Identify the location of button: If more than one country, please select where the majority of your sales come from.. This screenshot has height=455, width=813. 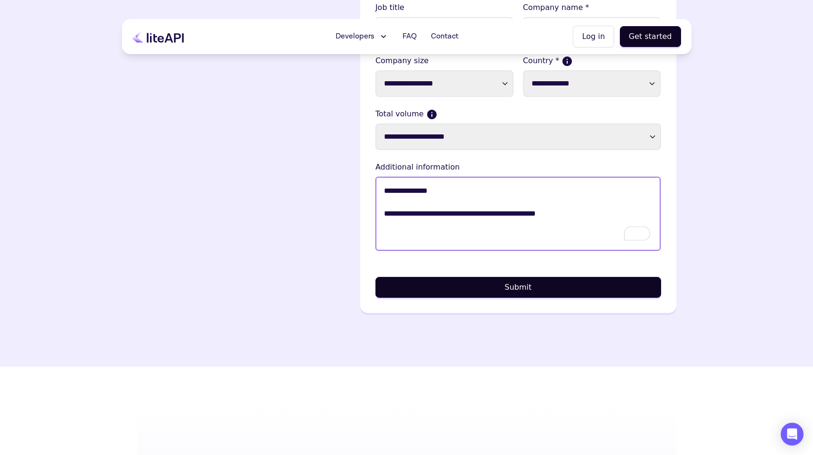
(567, 61).